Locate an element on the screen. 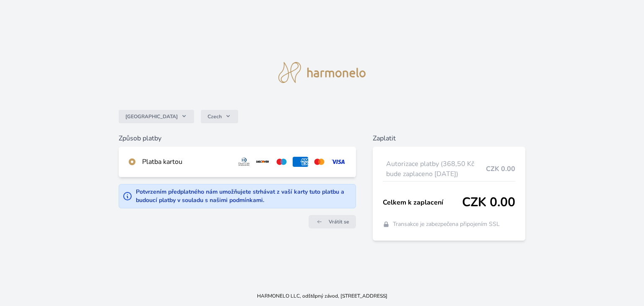 Image resolution: width=644 pixels, height=306 pixels. img: maestro.svg is located at coordinates (281, 162).